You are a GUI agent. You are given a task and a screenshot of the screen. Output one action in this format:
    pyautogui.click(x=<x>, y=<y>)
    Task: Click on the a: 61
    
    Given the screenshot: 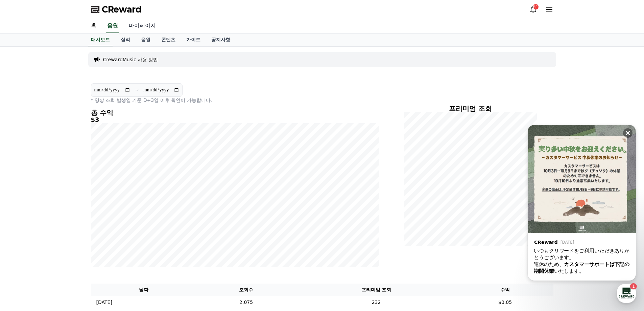 What is the action you would take?
    pyautogui.click(x=533, y=9)
    